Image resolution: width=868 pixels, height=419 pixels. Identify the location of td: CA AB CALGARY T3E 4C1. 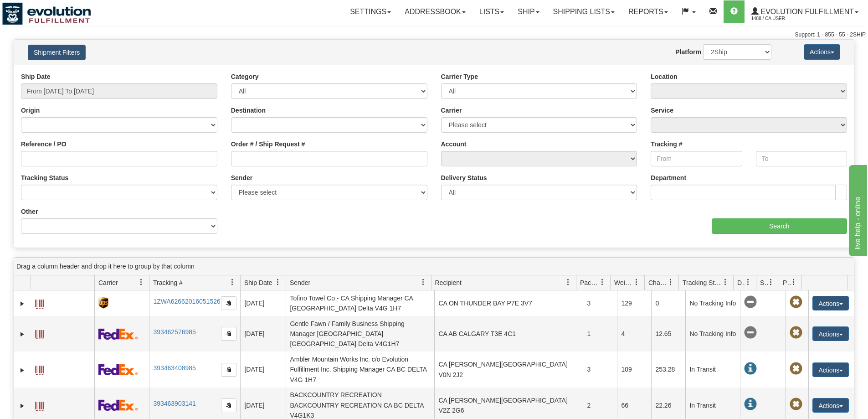
(509, 334).